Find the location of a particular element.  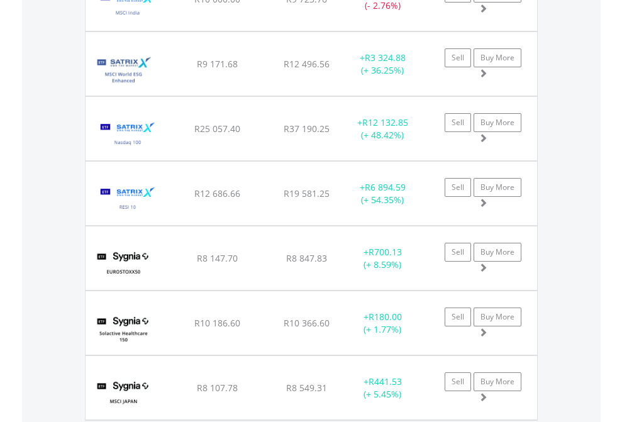

span: R8 847.83 is located at coordinates (306, 258).